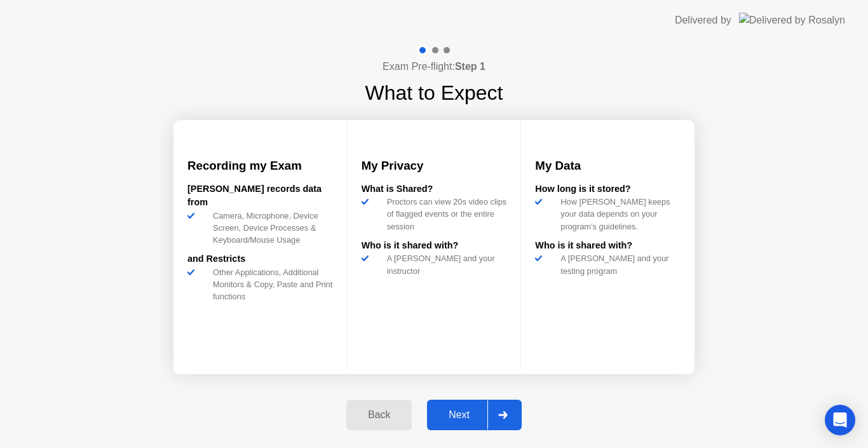 This screenshot has height=448, width=868. Describe the element at coordinates (792, 20) in the screenshot. I see `img: Delivered by Rosalyn` at that location.